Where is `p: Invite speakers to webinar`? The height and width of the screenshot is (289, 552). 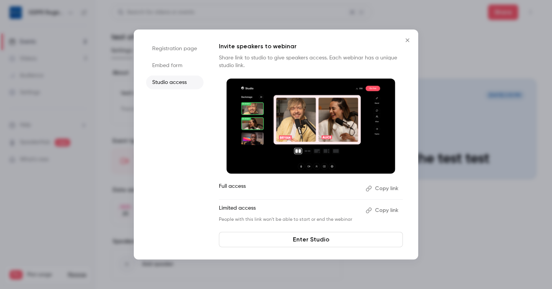 p: Invite speakers to webinar is located at coordinates (311, 46).